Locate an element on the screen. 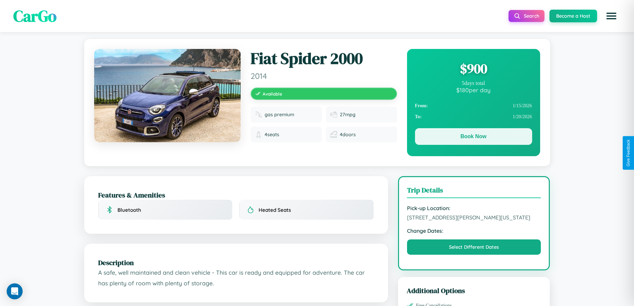  div: Open Intercom Messenger is located at coordinates (15, 291).